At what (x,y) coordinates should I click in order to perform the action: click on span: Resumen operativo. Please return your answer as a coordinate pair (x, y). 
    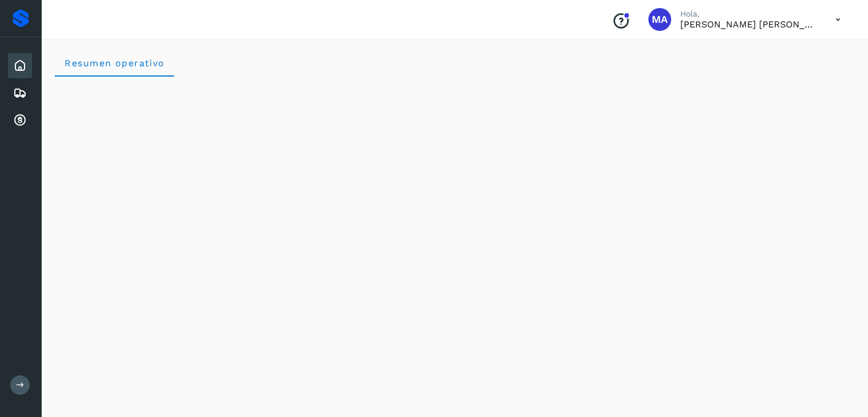
    Looking at the image, I should click on (114, 63).